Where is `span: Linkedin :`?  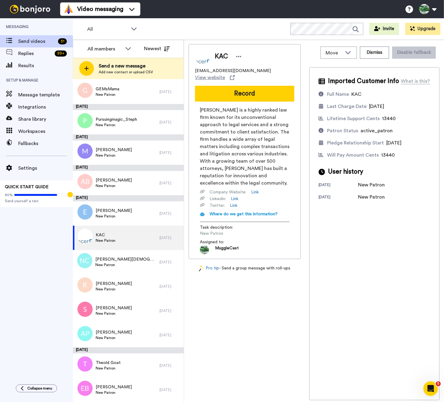
span: Linkedin : is located at coordinates (218, 199).